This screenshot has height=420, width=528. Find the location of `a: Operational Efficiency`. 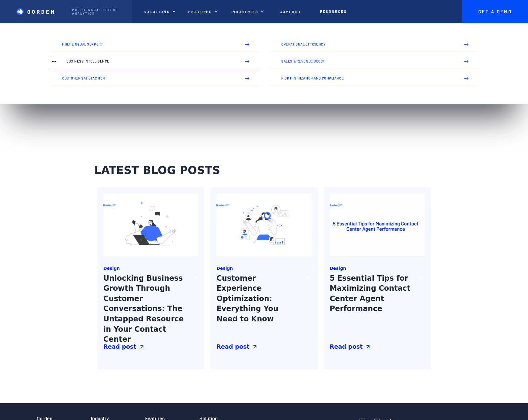

a: Operational Efficiency is located at coordinates (374, 45).